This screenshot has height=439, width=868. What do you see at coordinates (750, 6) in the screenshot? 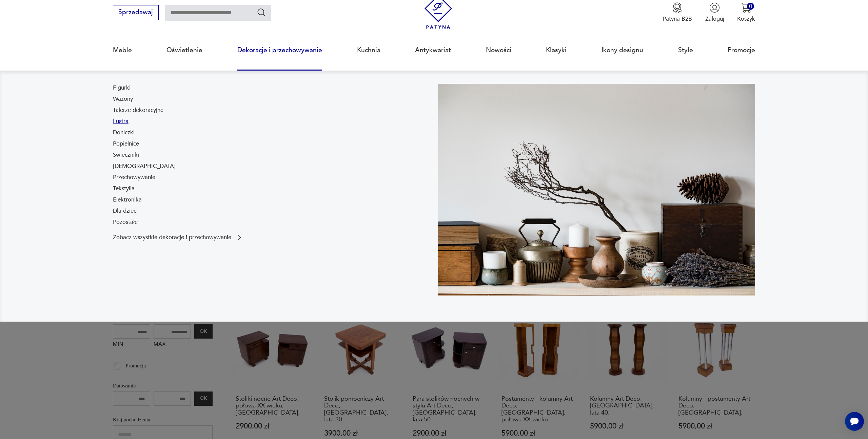
I see `div: 0` at bounding box center [750, 6].